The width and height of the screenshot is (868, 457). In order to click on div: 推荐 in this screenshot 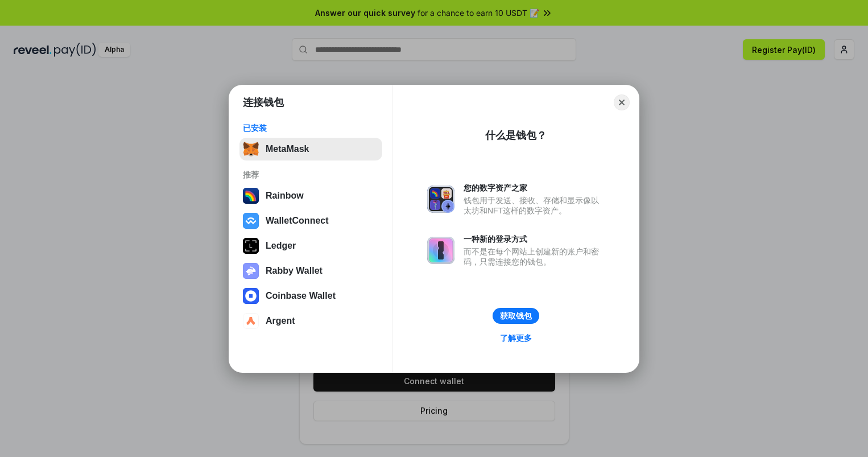, I will do `click(310, 174)`.